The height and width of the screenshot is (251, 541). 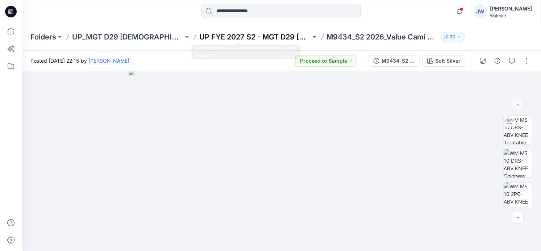 I want to click on p: 30, so click(x=453, y=37).